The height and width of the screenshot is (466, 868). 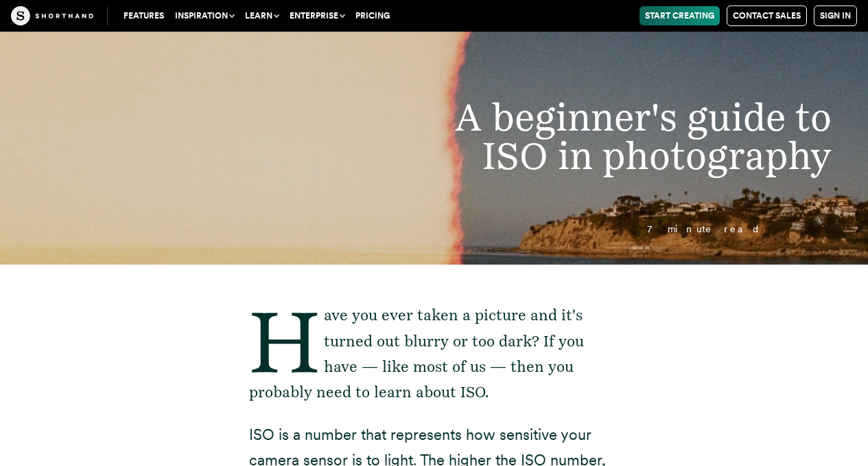 What do you see at coordinates (262, 16) in the screenshot?
I see `button: Learn` at bounding box center [262, 16].